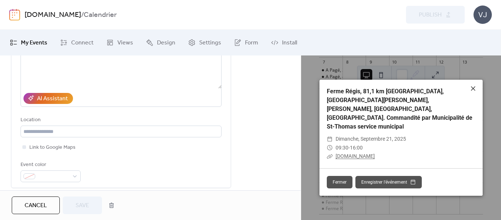  I want to click on span: Settings, so click(210, 43).